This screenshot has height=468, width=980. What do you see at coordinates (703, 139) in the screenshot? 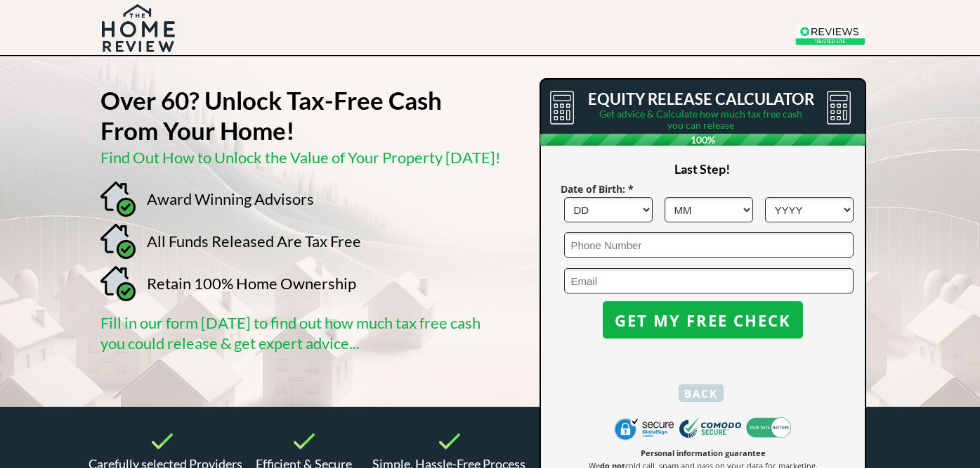
I see `span: 100%` at bounding box center [703, 139].